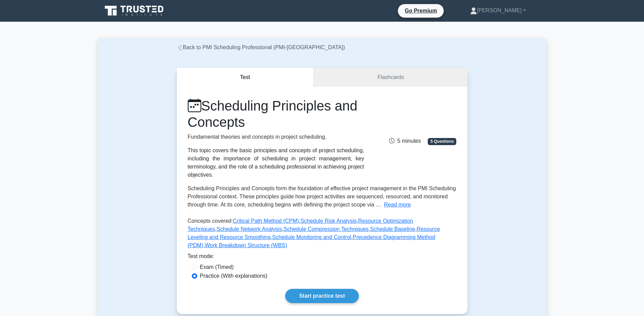  Describe the element at coordinates (393, 229) in the screenshot. I see `a: Schedule Baseline` at that location.